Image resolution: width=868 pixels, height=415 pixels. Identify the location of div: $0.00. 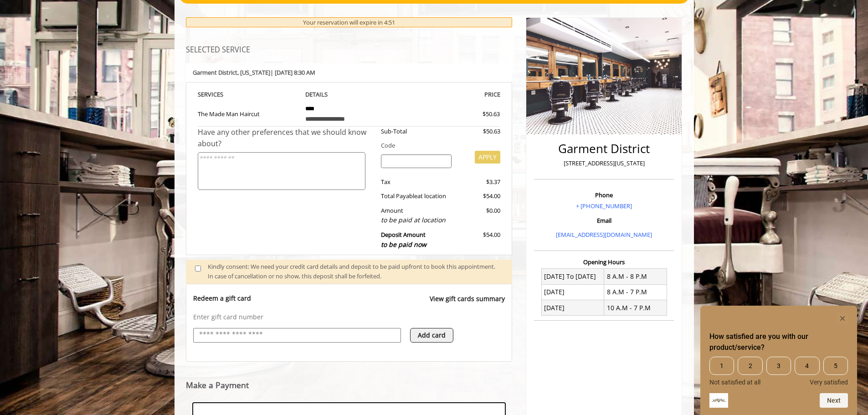
(479, 216).